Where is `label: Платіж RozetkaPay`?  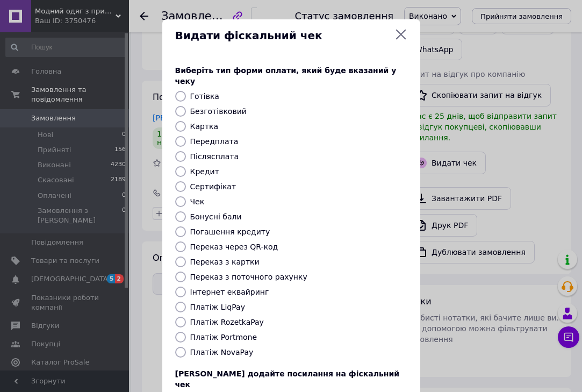
label: Платіж RozetkaPay is located at coordinates (227, 322).